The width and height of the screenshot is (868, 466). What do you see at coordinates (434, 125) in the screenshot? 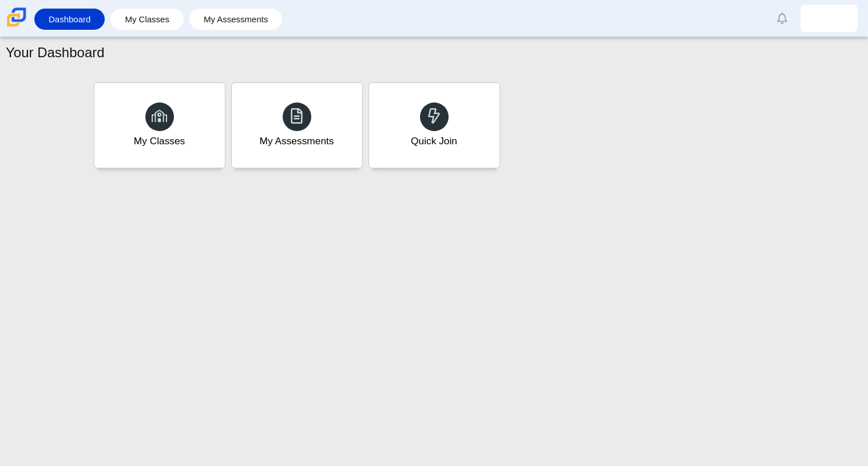
I see `a: Quick Join` at bounding box center [434, 125].